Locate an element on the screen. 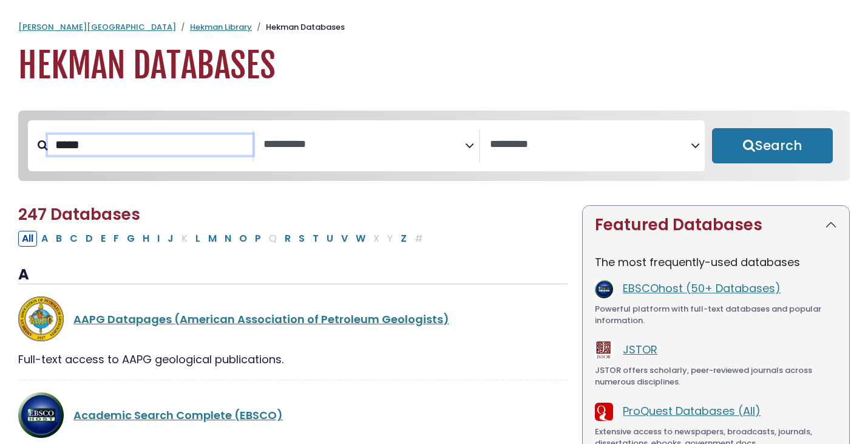  span: 247 Databases is located at coordinates (79, 214).